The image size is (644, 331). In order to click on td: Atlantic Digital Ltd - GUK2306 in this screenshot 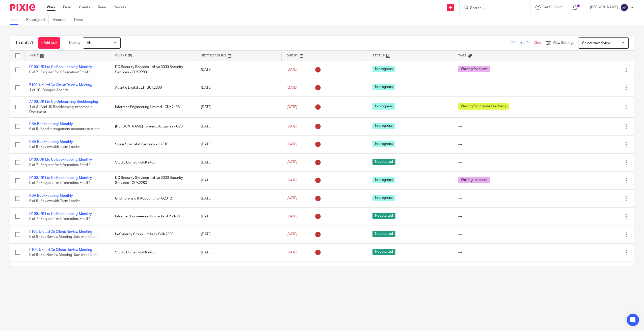, I will do `click(153, 88)`.